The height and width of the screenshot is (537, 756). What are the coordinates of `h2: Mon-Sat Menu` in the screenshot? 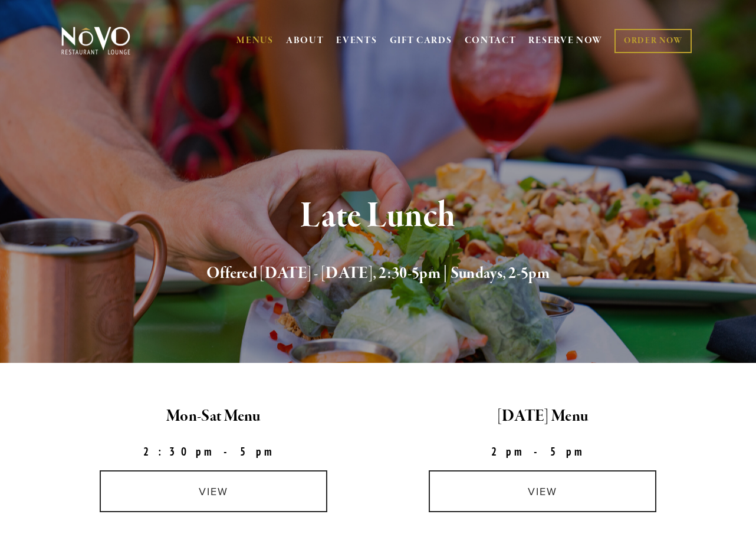 It's located at (214, 416).